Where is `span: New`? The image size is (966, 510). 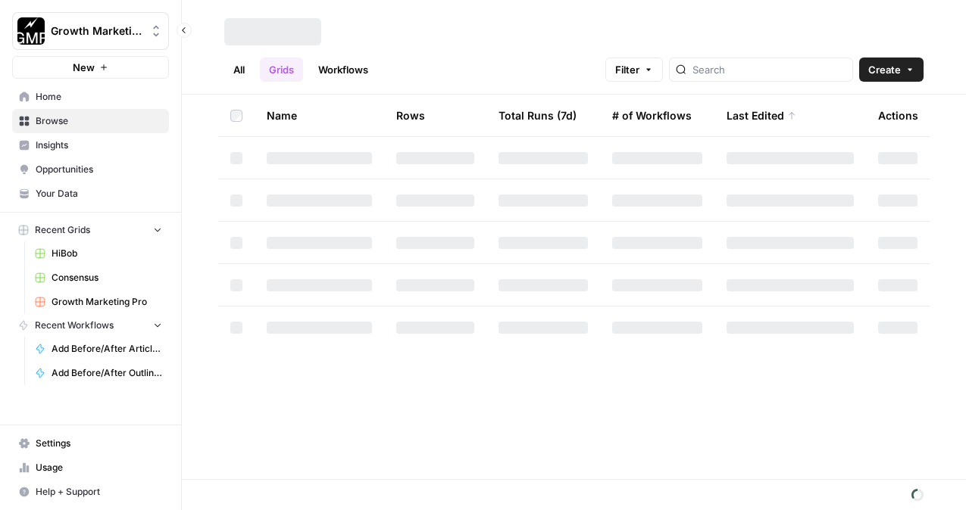
span: New is located at coordinates (83, 67).